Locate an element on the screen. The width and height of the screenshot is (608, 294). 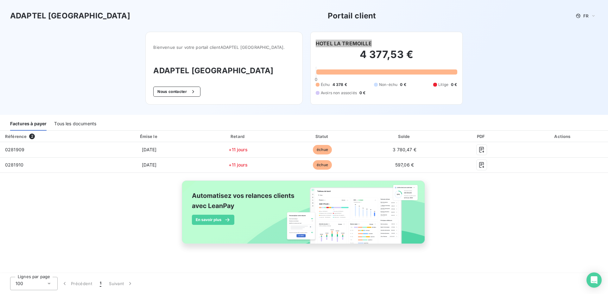
div: Tous les documents is located at coordinates (75, 124).